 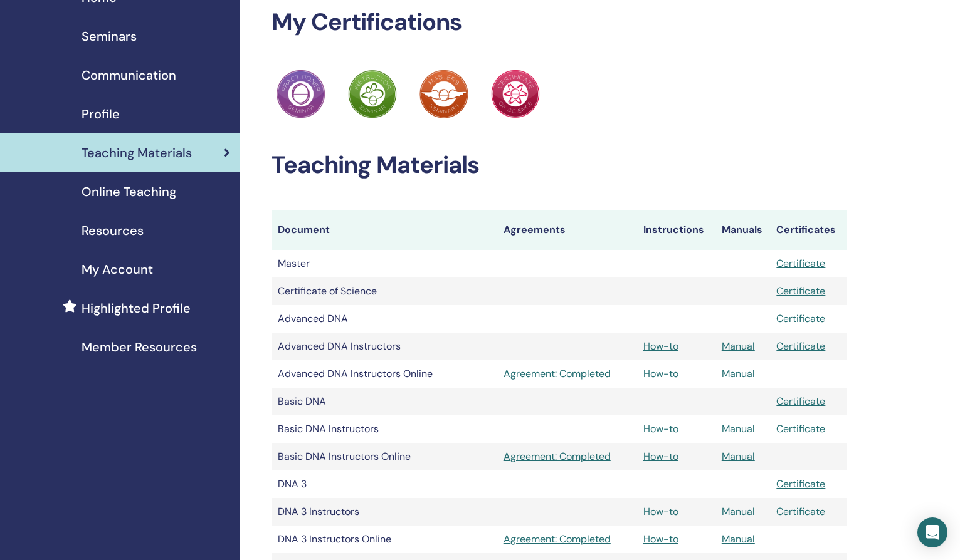 What do you see at coordinates (567, 230) in the screenshot?
I see `th: Agreements` at bounding box center [567, 230].